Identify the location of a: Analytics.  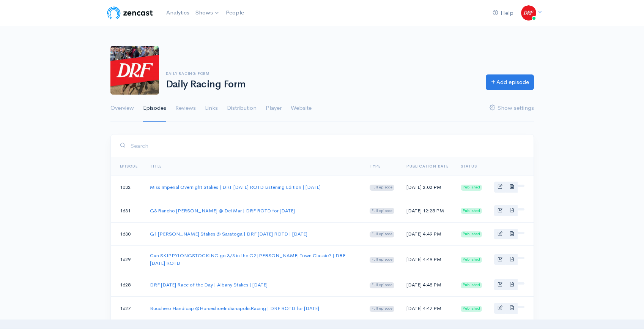
(177, 12).